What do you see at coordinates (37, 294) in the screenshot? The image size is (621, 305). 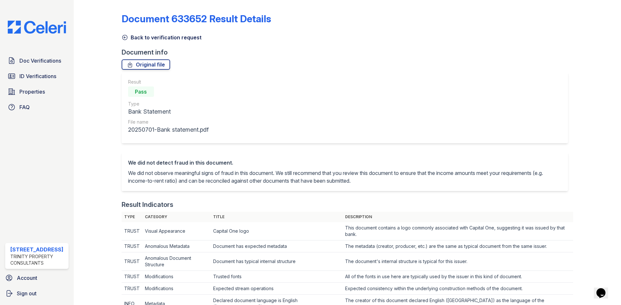 I see `a: Sign out` at bounding box center [37, 294].